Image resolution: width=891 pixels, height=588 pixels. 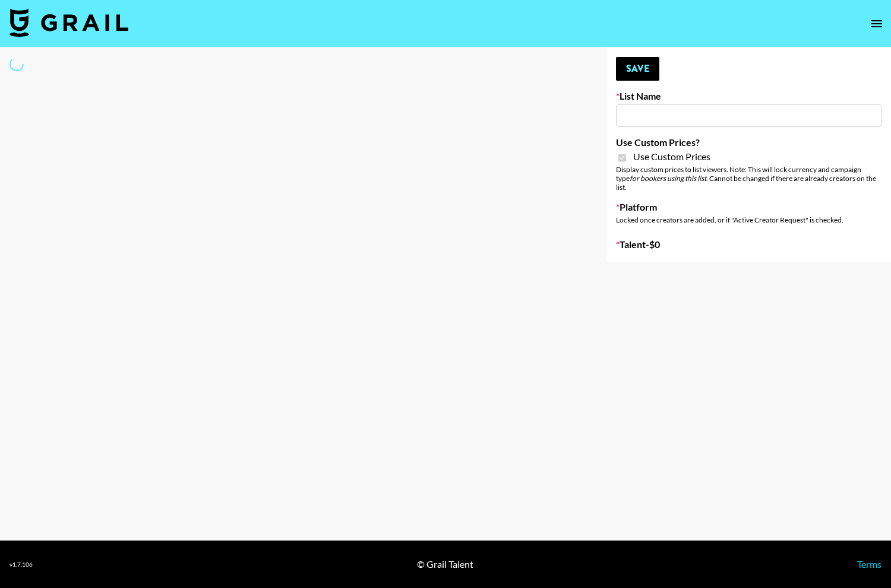 I want to click on label: Use Custom Prices?, so click(x=749, y=142).